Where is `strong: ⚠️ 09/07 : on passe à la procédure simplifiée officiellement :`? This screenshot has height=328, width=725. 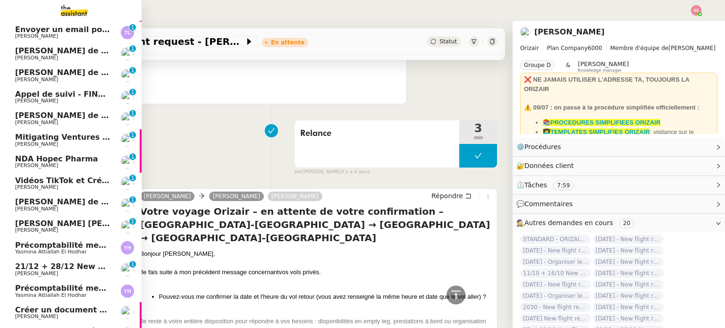
strong: ⚠️ 09/07 : on passe à la procédure simplifiée officiellement : is located at coordinates (611, 107).